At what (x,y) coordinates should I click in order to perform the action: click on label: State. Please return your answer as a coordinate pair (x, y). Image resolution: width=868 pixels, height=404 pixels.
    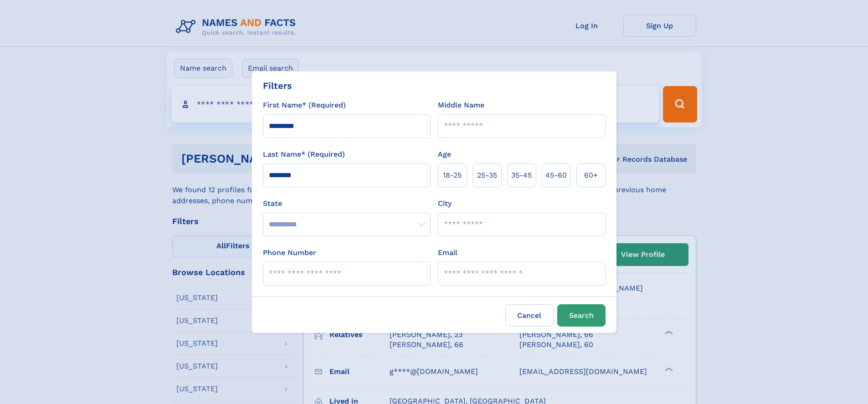
    Looking at the image, I should click on (347, 203).